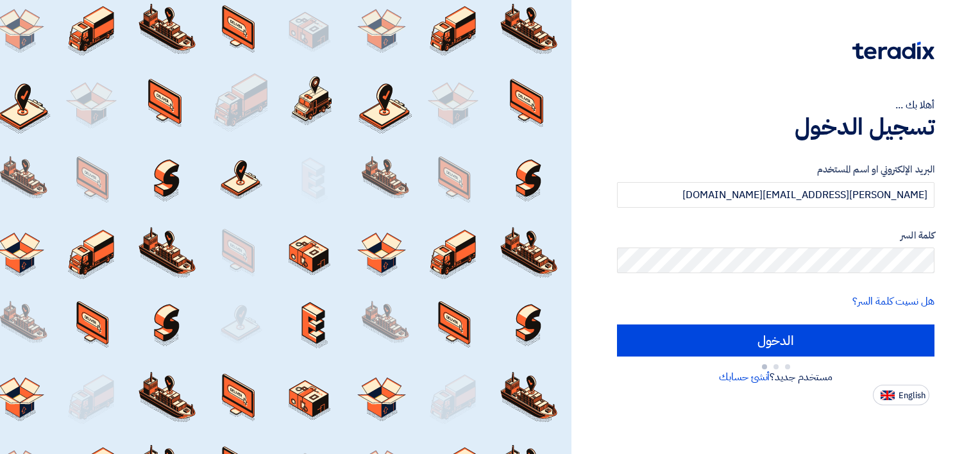 Image resolution: width=980 pixels, height=454 pixels. I want to click on h1: تسجيل الدخول, so click(775, 127).